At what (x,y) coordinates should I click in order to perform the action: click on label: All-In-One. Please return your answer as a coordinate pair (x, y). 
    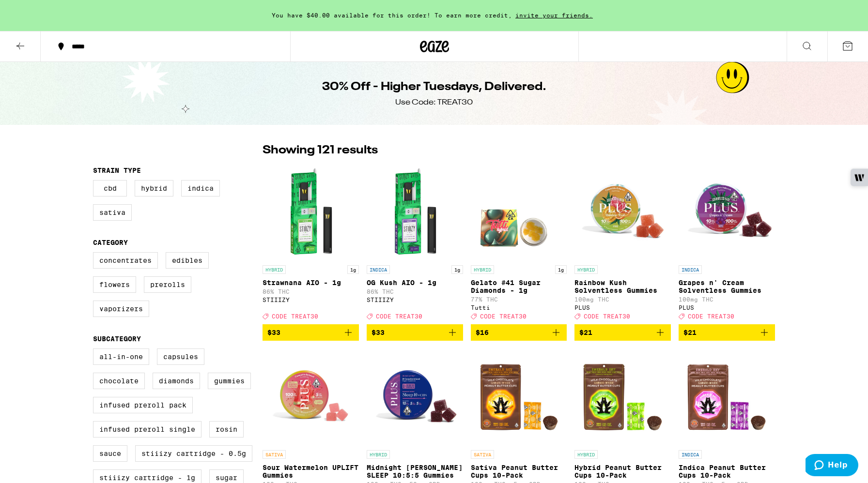
    Looking at the image, I should click on (121, 356).